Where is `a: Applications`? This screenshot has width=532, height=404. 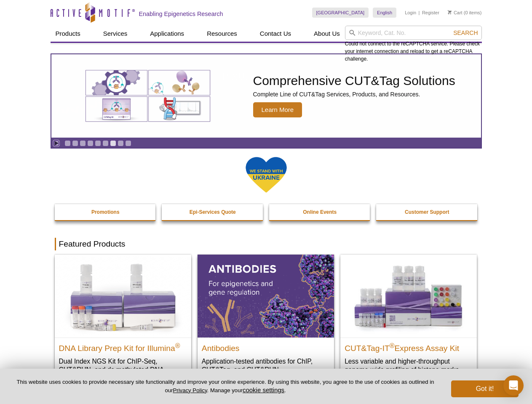
a: Applications is located at coordinates (167, 34).